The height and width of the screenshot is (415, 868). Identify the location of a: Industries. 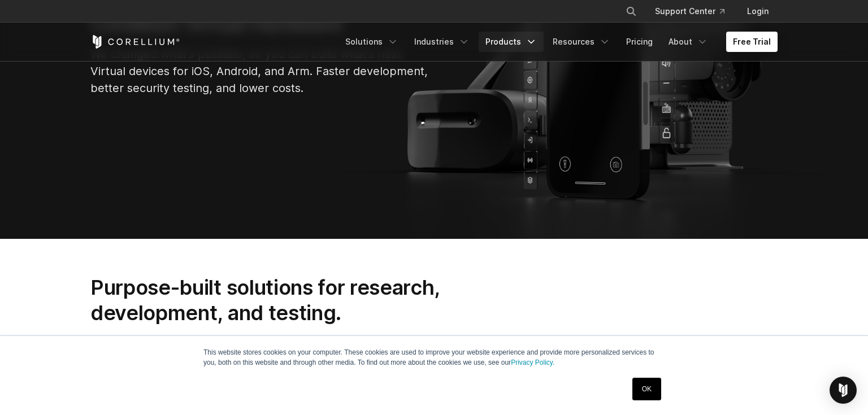
(442, 42).